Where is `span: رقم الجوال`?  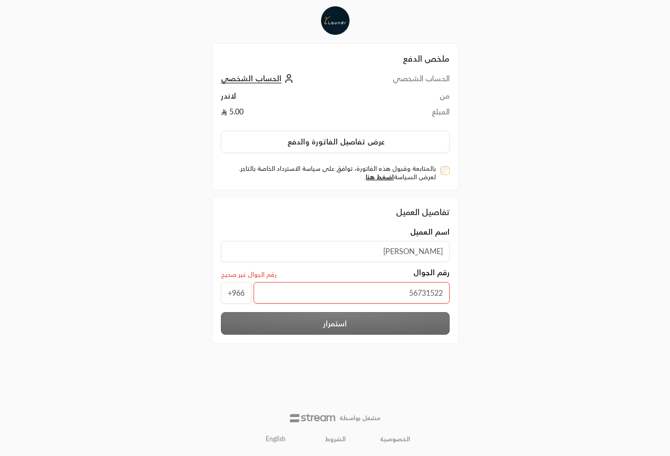
span: رقم الجوال is located at coordinates (431, 273).